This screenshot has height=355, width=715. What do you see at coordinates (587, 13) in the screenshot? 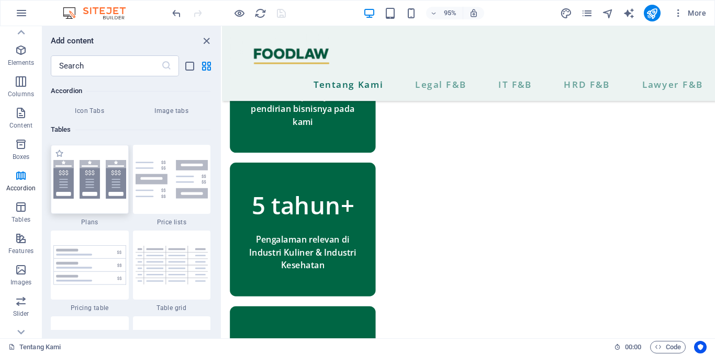
I see `i: Pages (Ctrl+Alt+S)` at bounding box center [587, 13].